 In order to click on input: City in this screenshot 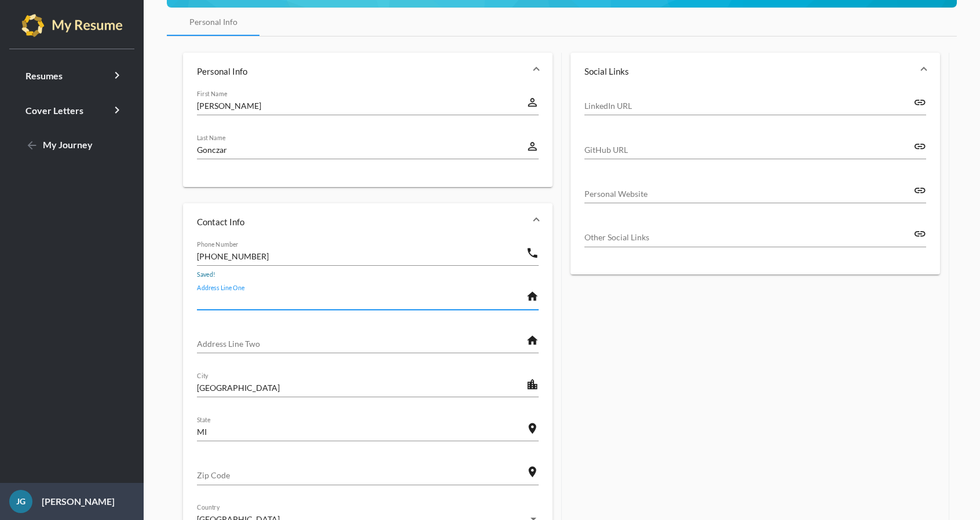, I will do `click(362, 388)`.